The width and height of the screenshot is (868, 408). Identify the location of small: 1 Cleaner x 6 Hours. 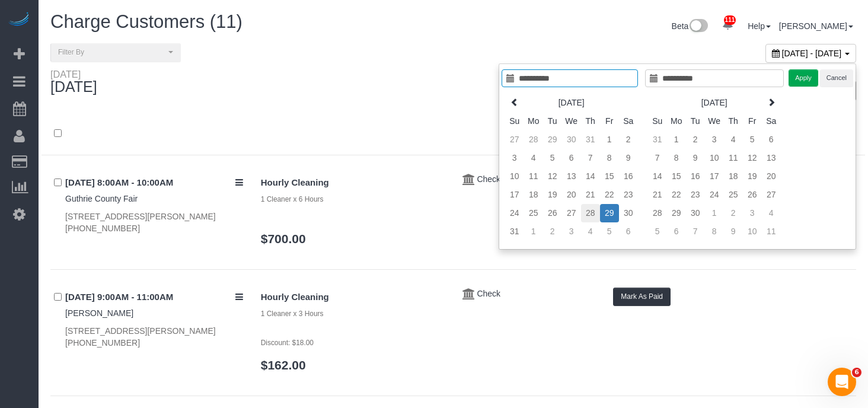
(292, 199).